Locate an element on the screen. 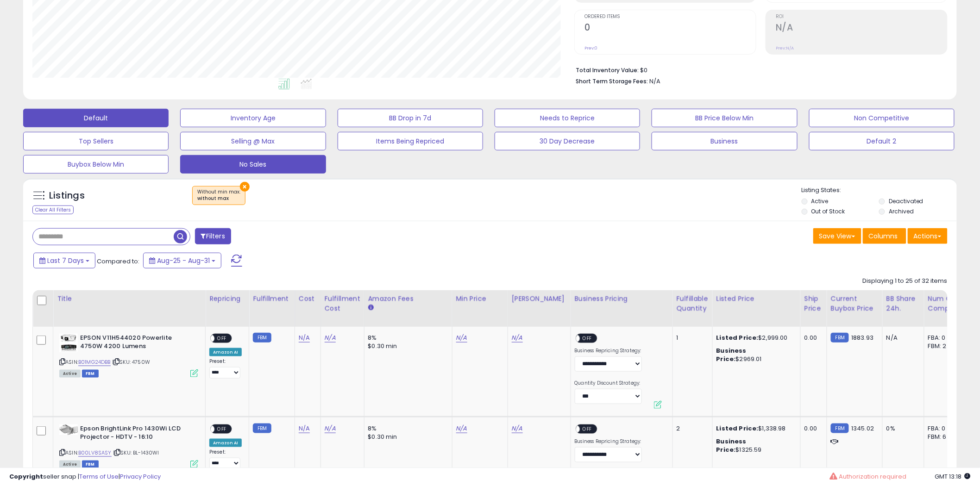 This screenshot has width=980, height=486. span: Aug-25 - Aug-31 is located at coordinates (183, 260).